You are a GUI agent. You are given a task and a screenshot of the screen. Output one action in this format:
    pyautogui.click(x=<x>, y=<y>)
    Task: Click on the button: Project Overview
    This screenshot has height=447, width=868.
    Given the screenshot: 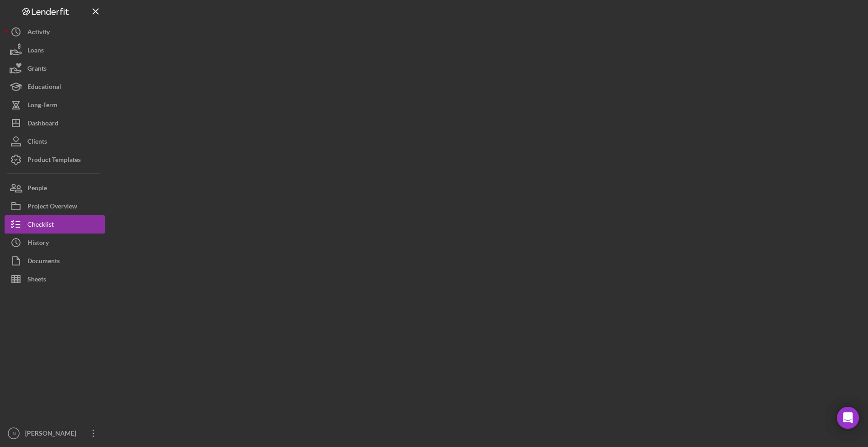 What is the action you would take?
    pyautogui.click(x=54, y=206)
    